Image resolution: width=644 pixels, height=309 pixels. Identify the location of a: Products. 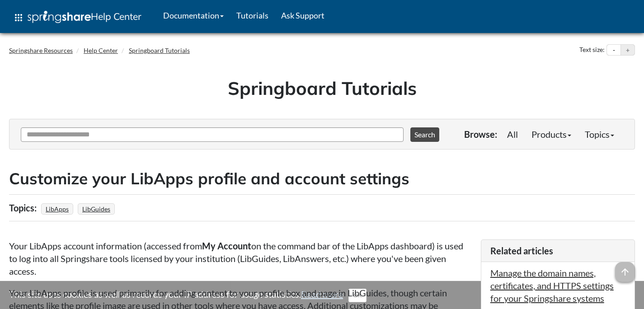
(552, 134).